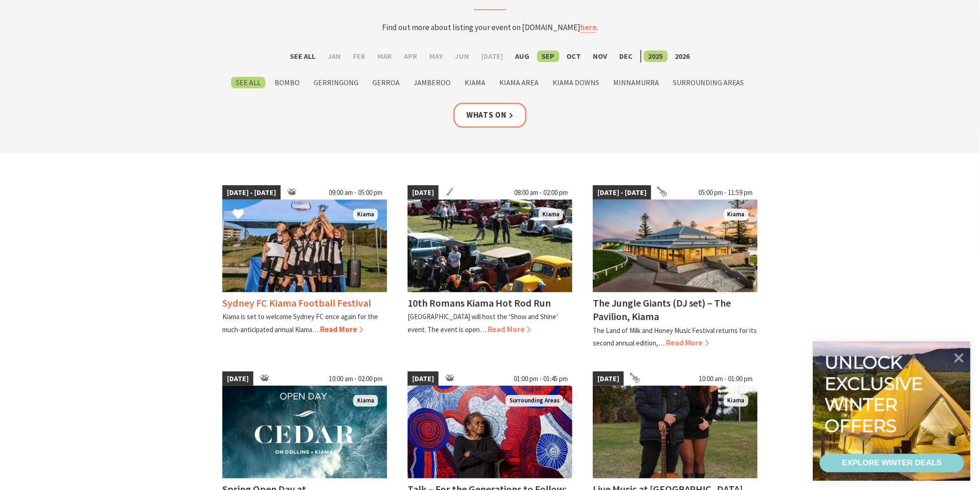  Describe the element at coordinates (876, 394) in the screenshot. I see `div: Unlock exclusive winter offers` at that location.